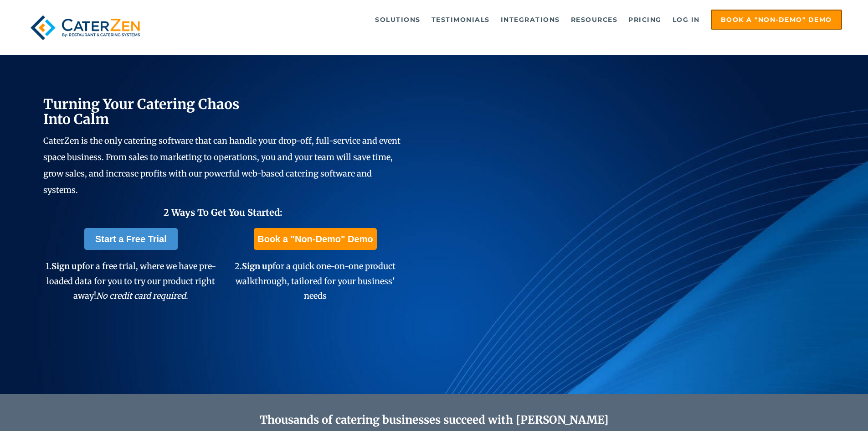 Image resolution: width=868 pixels, height=431 pixels. Describe the element at coordinates (131, 239) in the screenshot. I see `a: Start a Free Trial` at that location.